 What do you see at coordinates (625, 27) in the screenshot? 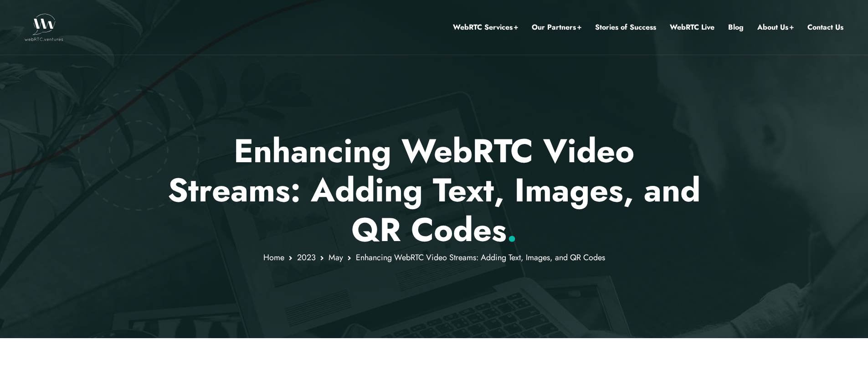
I see `a: Stories of Success` at bounding box center [625, 27].